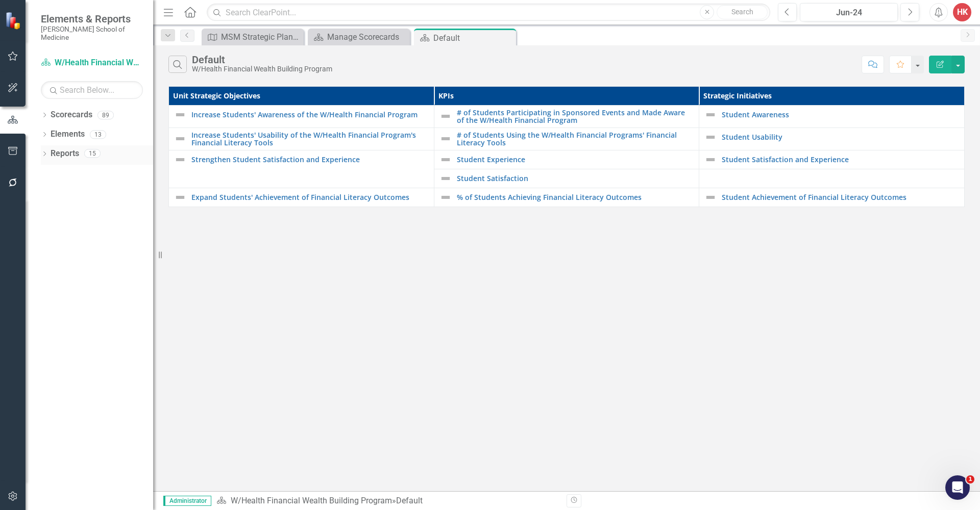  I want to click on a: Student Usability, so click(841, 137).